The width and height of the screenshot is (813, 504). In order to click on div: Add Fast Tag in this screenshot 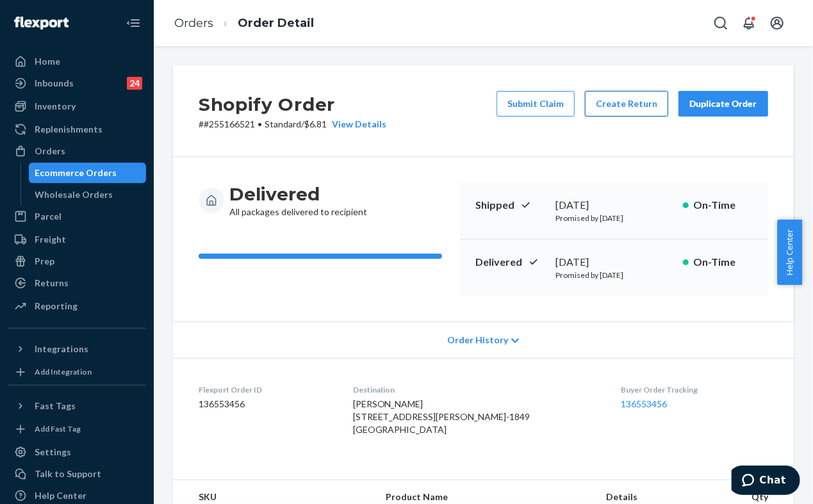, I will do `click(58, 428)`.